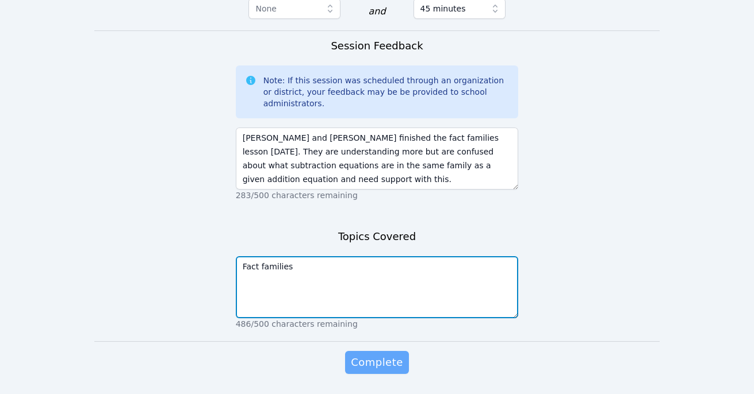 Image resolution: width=754 pixels, height=394 pixels. Describe the element at coordinates (377, 324) in the screenshot. I see `p: 486/500 characters remaining` at that location.